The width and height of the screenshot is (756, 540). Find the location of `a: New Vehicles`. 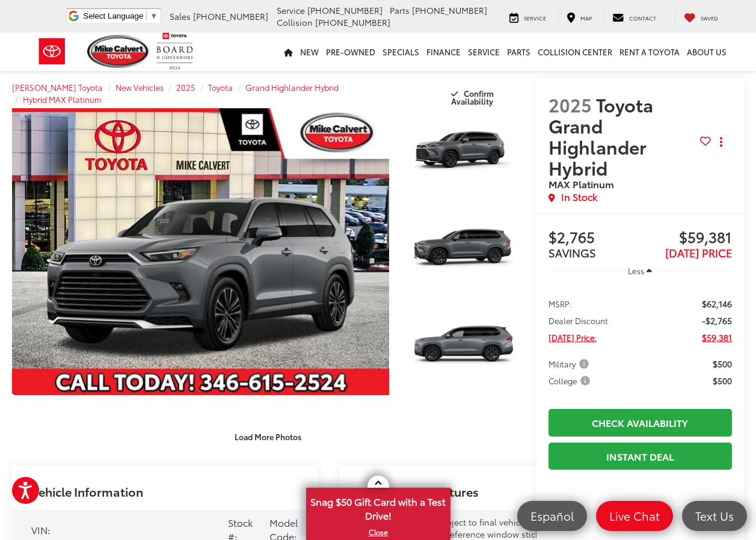

a: New Vehicles is located at coordinates (140, 87).